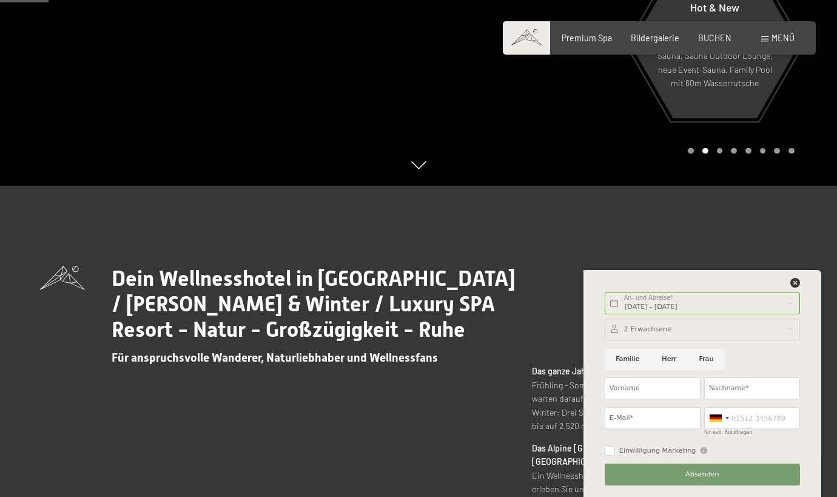 The image size is (837, 497). I want to click on button: Absenden, so click(702, 474).